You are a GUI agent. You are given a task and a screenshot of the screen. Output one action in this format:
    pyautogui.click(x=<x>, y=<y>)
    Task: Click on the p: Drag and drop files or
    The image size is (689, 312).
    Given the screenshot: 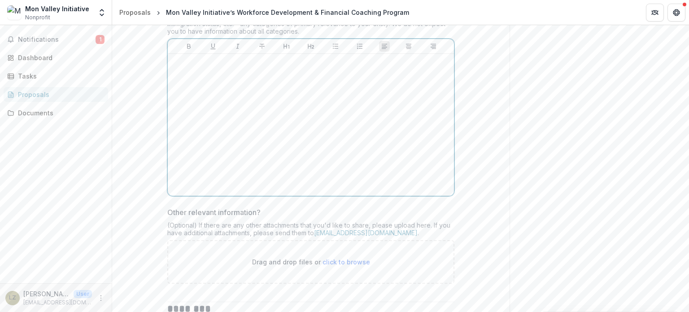 What is the action you would take?
    pyautogui.click(x=311, y=262)
    